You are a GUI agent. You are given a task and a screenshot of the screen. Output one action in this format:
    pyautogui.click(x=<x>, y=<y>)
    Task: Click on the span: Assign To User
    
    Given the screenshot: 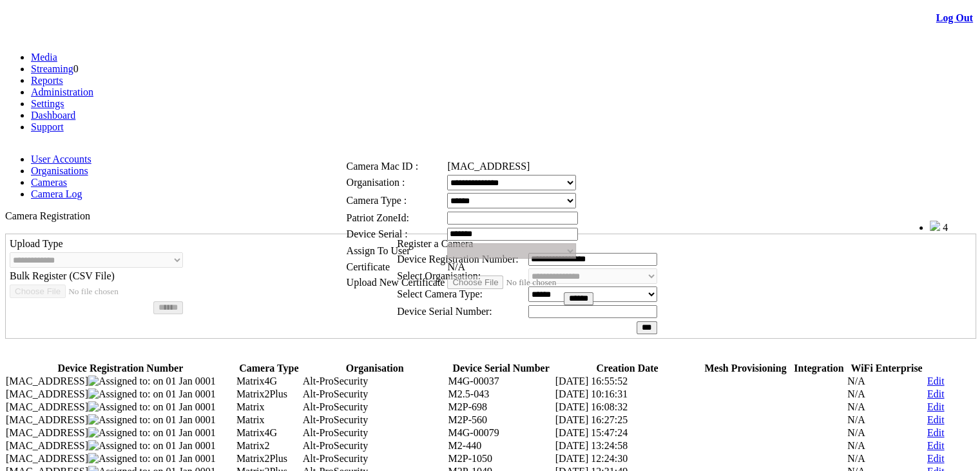 What is the action you would take?
    pyautogui.click(x=378, y=250)
    